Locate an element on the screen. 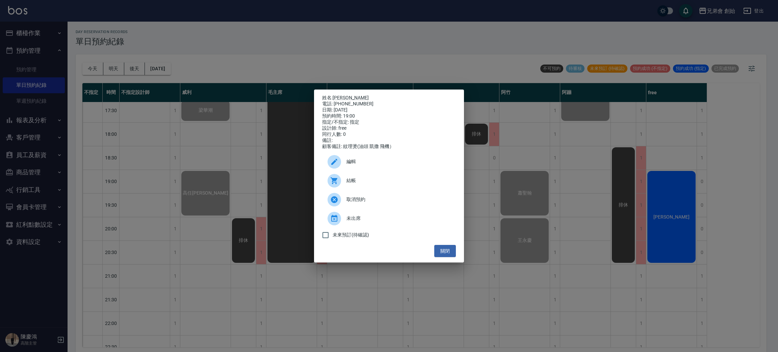  span: 結帳 is located at coordinates (399, 180).